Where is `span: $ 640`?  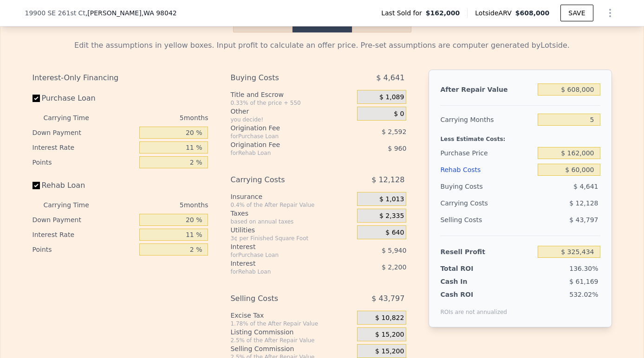 span: $ 640 is located at coordinates (395, 233).